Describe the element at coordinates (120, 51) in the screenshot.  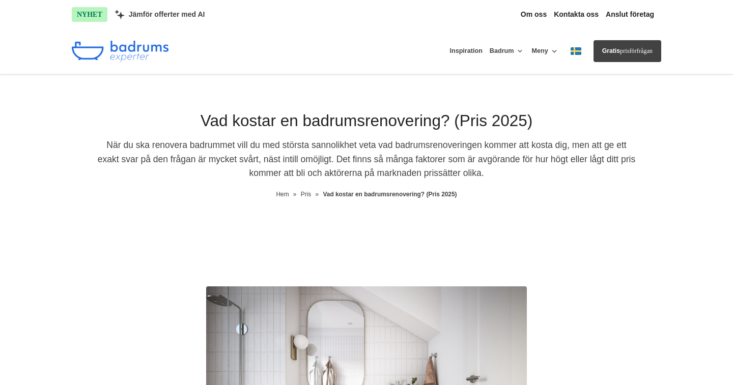
I see `img: Badrumsexperter.se logotyp` at that location.